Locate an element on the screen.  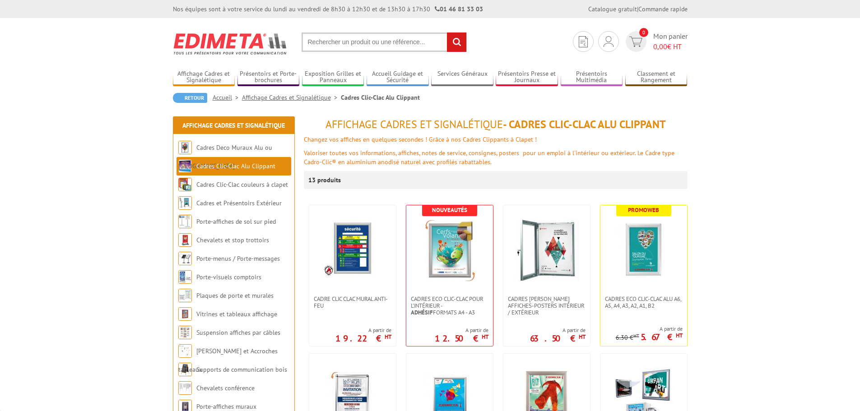
input: Rechercher un produit ou une référence... is located at coordinates (384, 42).